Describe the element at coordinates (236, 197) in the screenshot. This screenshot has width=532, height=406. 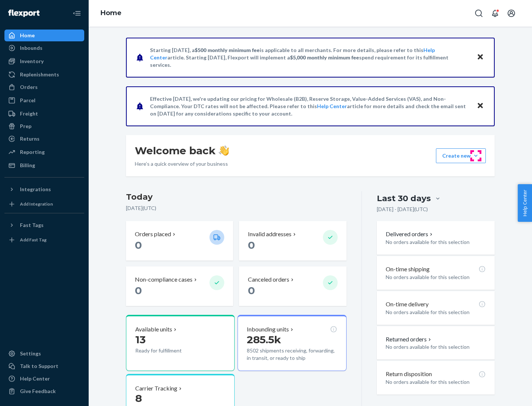
I see `h3: Today` at that location.